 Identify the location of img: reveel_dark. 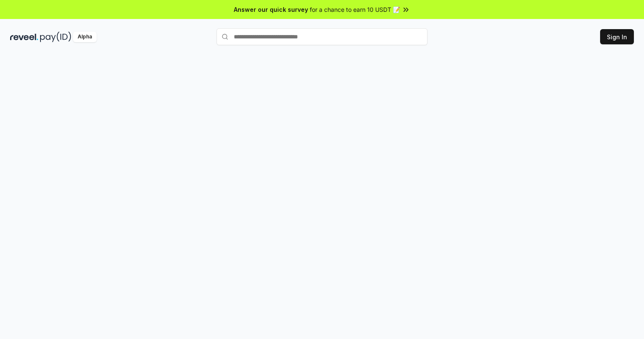
(24, 37).